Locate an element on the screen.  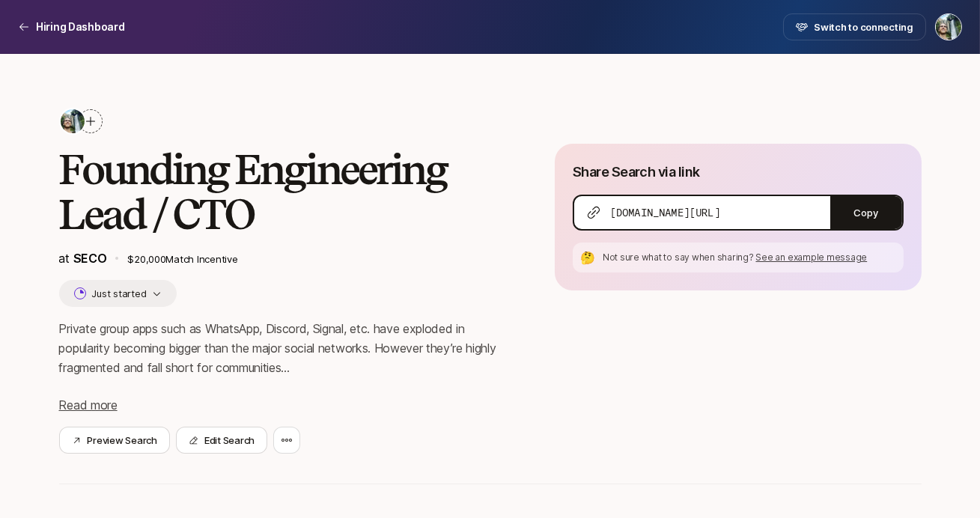
a: Preview Search is located at coordinates (115, 440).